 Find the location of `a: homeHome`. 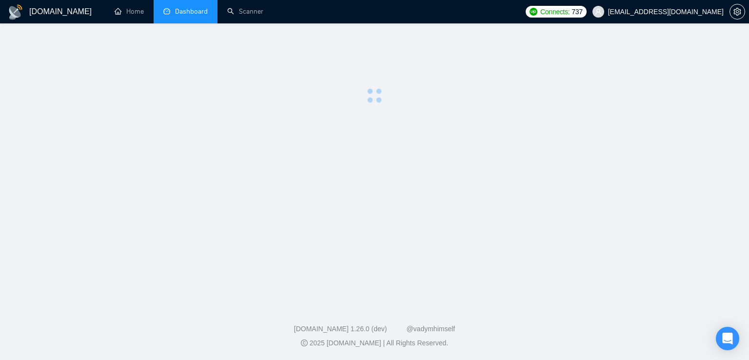

a: homeHome is located at coordinates (129, 11).